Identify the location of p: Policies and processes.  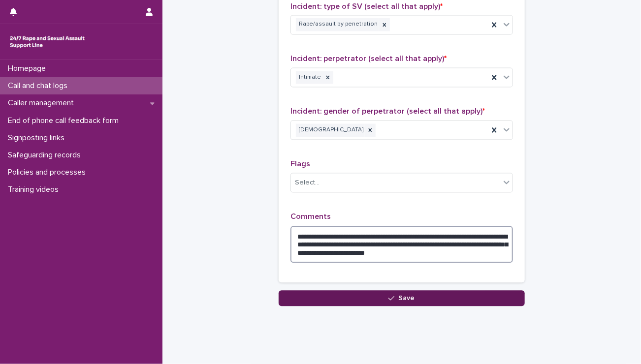
(49, 172).